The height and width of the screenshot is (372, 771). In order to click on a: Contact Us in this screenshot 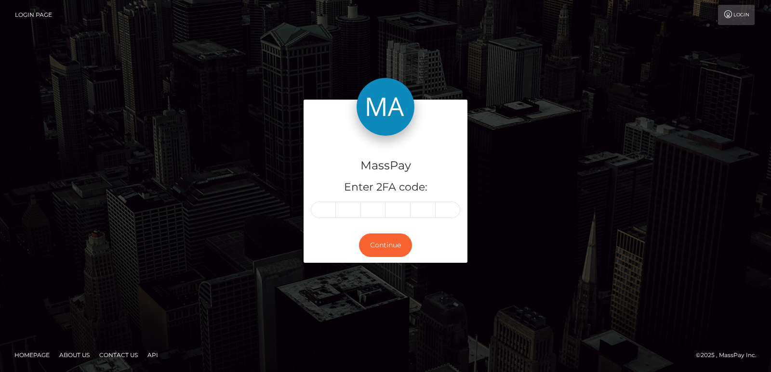, I will do `click(118, 355)`.